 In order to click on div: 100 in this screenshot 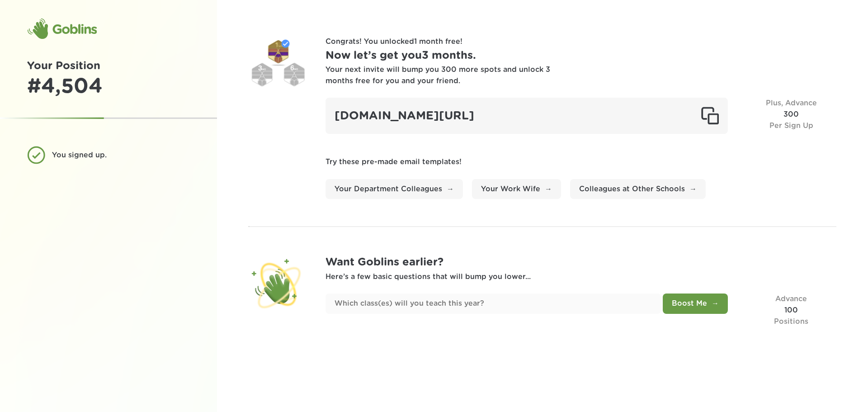, I will do `click(791, 310)`.